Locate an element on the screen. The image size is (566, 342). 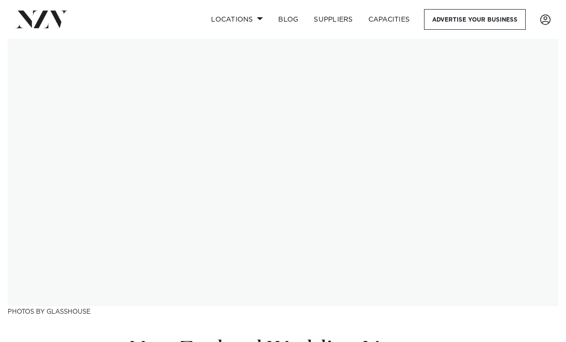
a: Locations is located at coordinates (237, 19).